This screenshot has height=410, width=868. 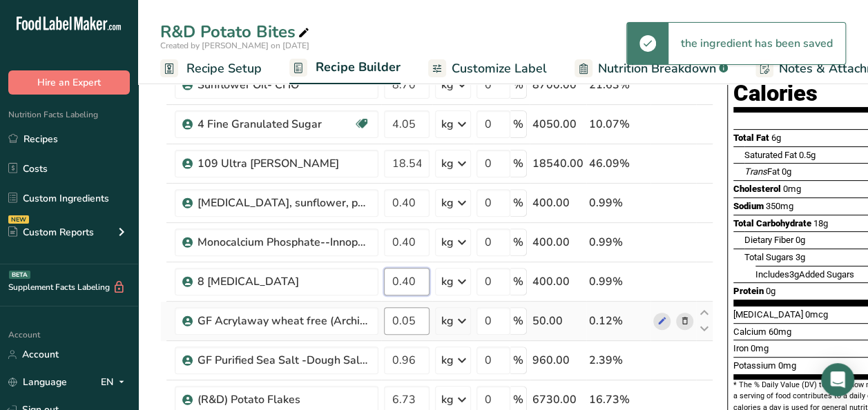 What do you see at coordinates (19, 219) in the screenshot?
I see `div: NEW` at bounding box center [19, 219].